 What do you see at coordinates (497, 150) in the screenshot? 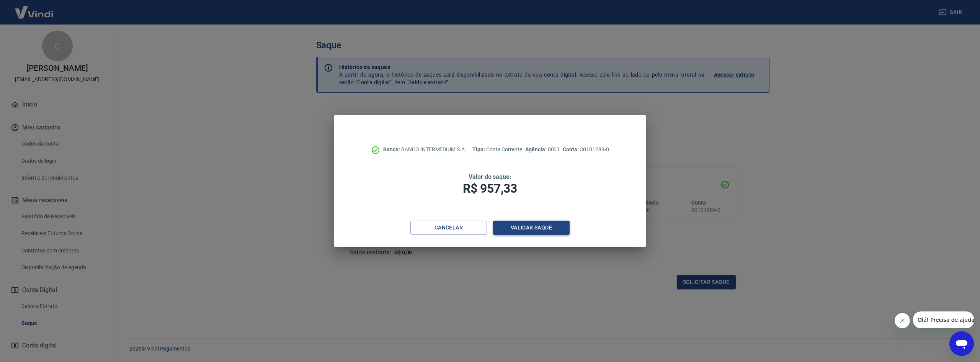
I see `p: Conta Corrente` at bounding box center [497, 150].